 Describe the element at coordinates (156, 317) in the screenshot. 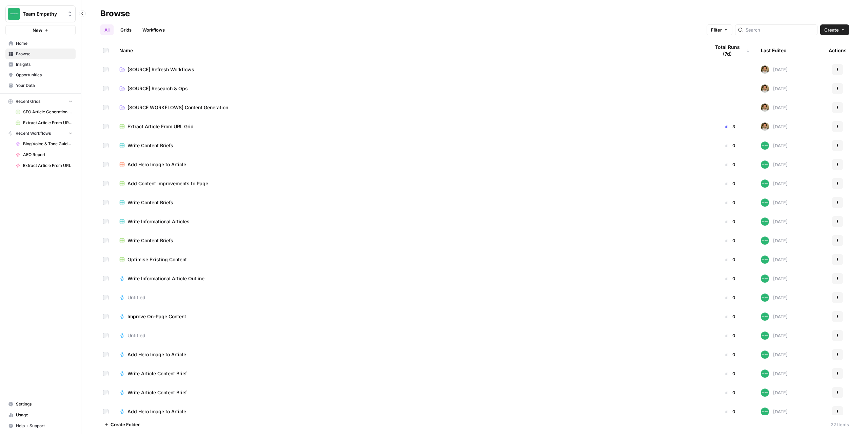

I see `span: Improve On-Page Content` at that location.